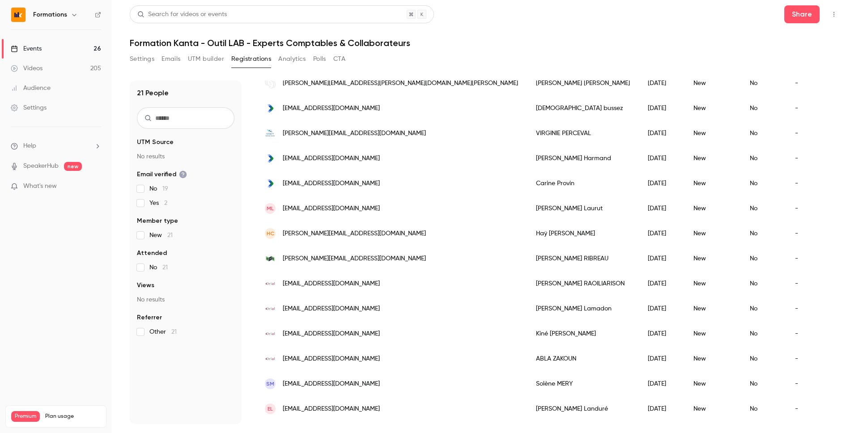  I want to click on span: EL, so click(270, 409).